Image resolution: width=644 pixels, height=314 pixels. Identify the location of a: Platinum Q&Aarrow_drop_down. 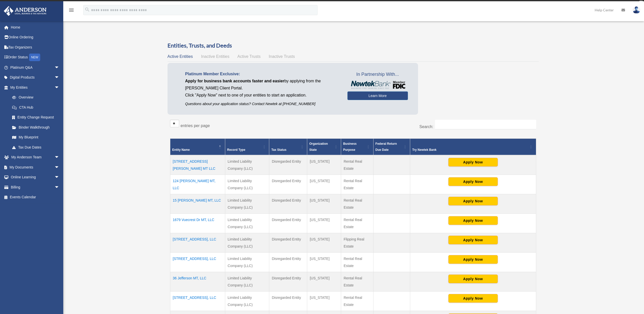
(35, 68).